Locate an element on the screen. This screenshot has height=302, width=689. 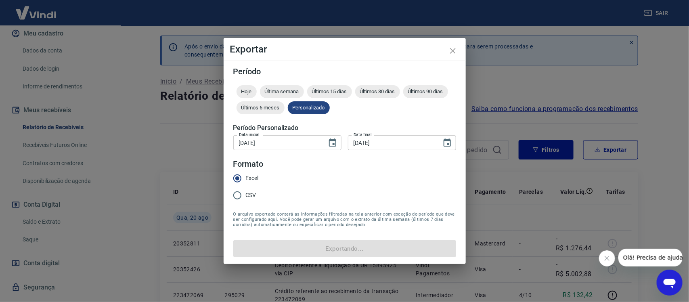
span: O arquivo exportado conterá as informações filtradas na tela anterior com exceção do período que ... is located at coordinates (345, 219).